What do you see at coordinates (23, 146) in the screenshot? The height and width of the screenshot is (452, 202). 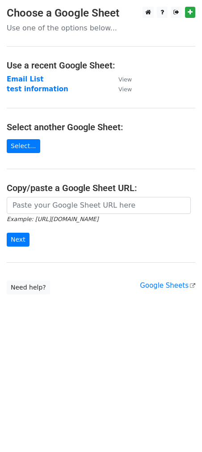 I see `a: Select...` at bounding box center [23, 146].